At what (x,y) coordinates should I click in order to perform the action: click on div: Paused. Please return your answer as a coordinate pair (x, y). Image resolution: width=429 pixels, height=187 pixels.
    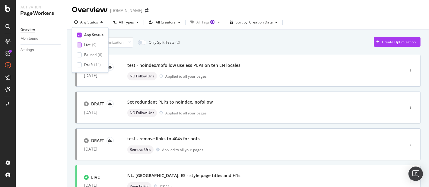
    Looking at the image, I should click on (90, 55).